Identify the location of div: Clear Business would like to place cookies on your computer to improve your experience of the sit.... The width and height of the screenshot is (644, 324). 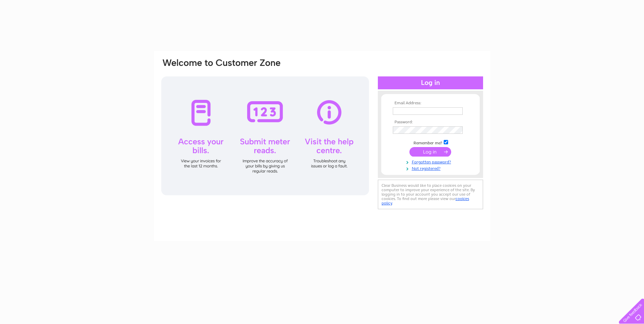
(430, 194).